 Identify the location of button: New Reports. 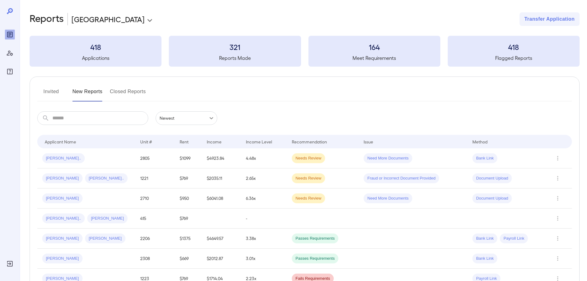
(88, 94).